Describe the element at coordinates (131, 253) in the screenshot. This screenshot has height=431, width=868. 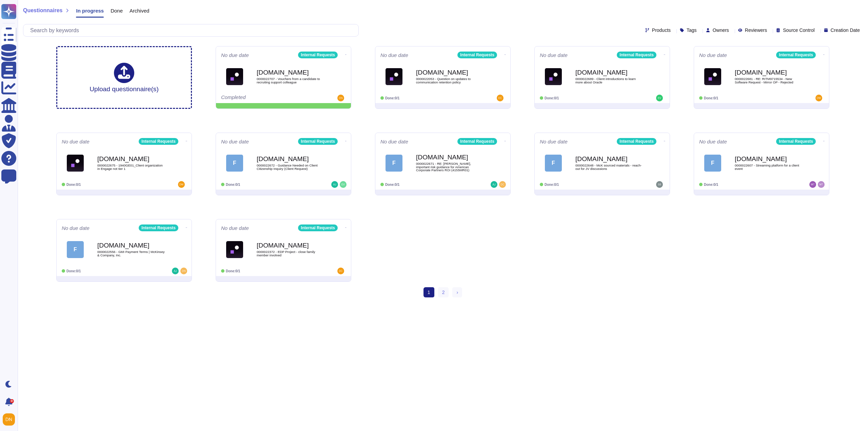
I see `span: 0000022556 - GMI Payment Terms | McKinsey & Company, Inc.` at that location.